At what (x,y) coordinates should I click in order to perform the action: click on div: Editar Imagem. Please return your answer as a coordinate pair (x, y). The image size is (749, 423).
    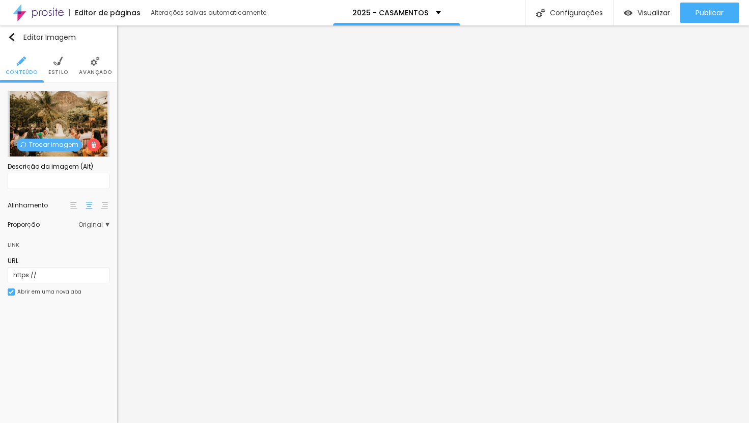
    Looking at the image, I should click on (42, 37).